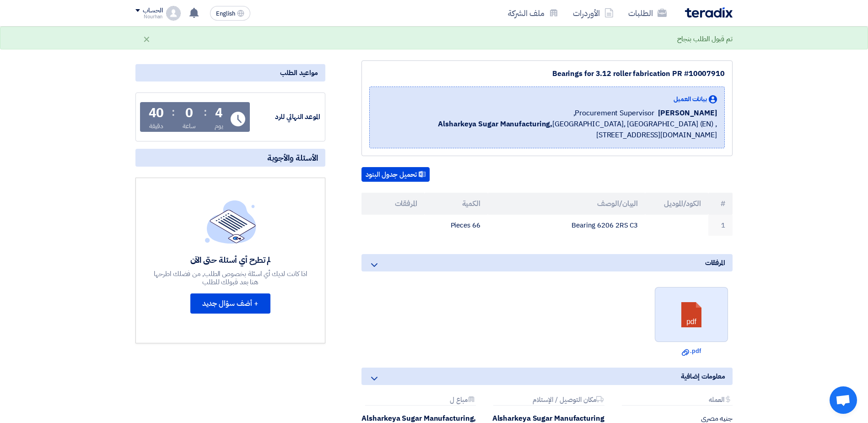 This screenshot has height=423, width=868. What do you see at coordinates (566, 204) in the screenshot?
I see `th: البيان/الوصف` at bounding box center [566, 204].